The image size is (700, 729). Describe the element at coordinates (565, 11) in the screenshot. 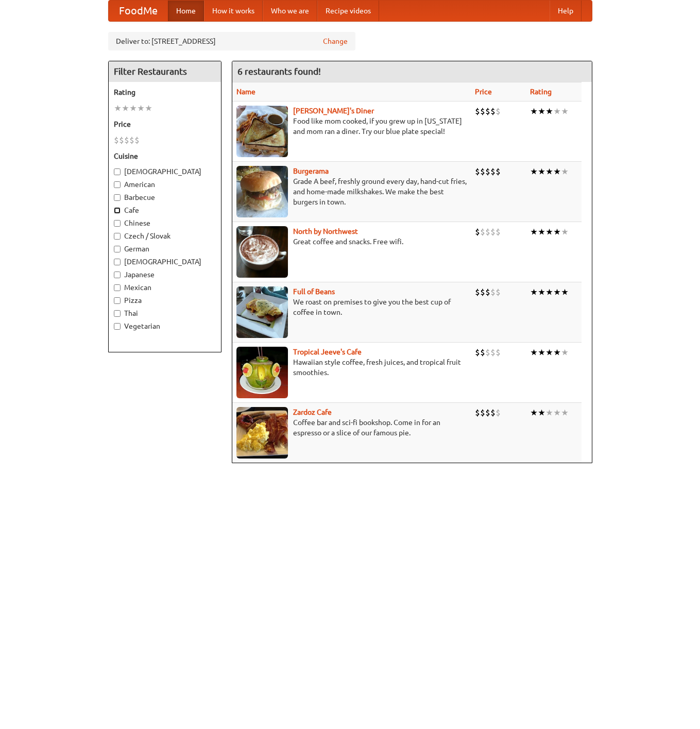

I see `a: Help` at that location.